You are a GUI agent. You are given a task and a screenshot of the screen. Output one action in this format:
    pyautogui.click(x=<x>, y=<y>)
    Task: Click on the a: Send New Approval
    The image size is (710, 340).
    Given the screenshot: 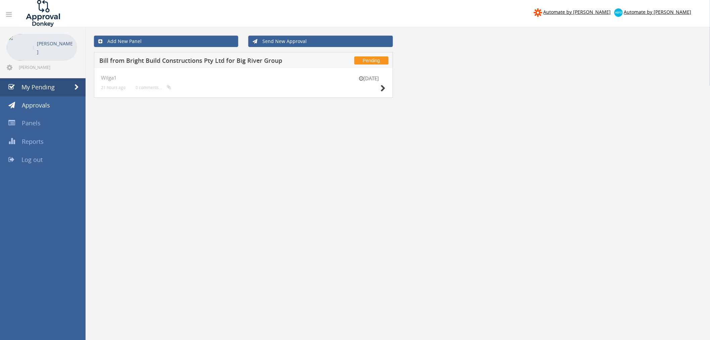 What is the action you would take?
    pyautogui.click(x=320, y=41)
    